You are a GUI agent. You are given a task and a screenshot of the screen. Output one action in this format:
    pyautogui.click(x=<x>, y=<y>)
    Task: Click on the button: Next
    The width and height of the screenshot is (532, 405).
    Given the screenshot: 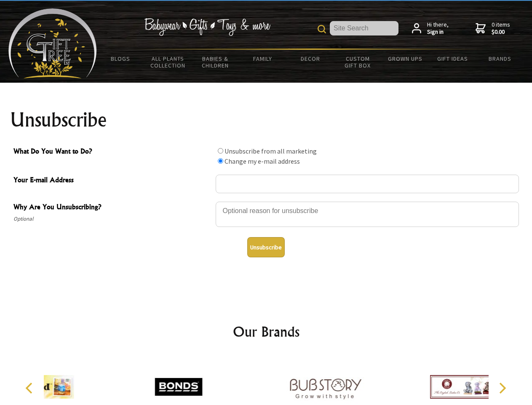 What is the action you would take?
    pyautogui.click(x=502, y=388)
    